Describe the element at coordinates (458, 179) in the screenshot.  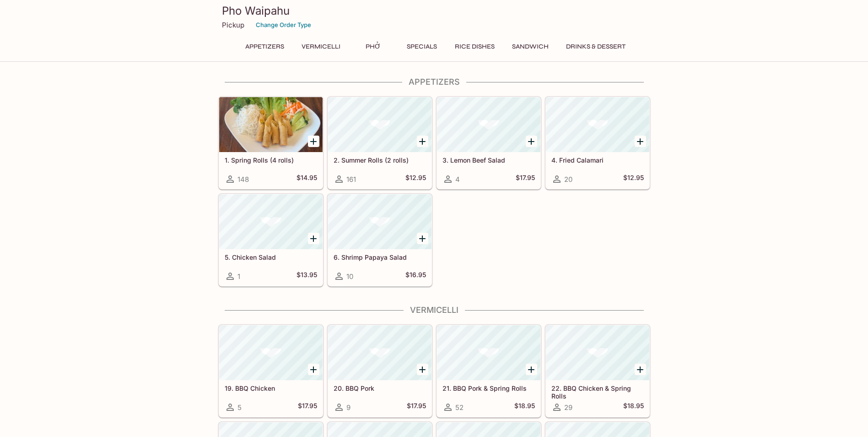
I see `span: 4` at that location.